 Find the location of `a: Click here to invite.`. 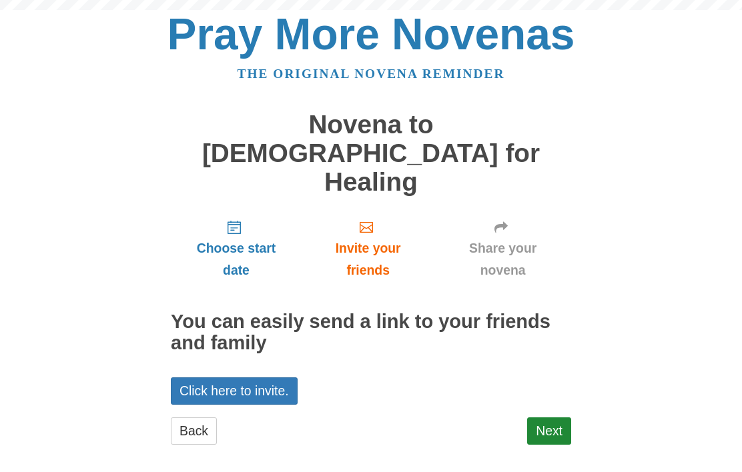

a: Click here to invite. is located at coordinates (234, 391).